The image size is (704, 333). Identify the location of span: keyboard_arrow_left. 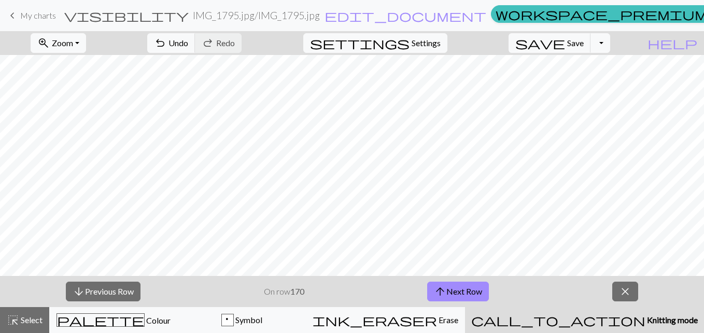
(12, 16).